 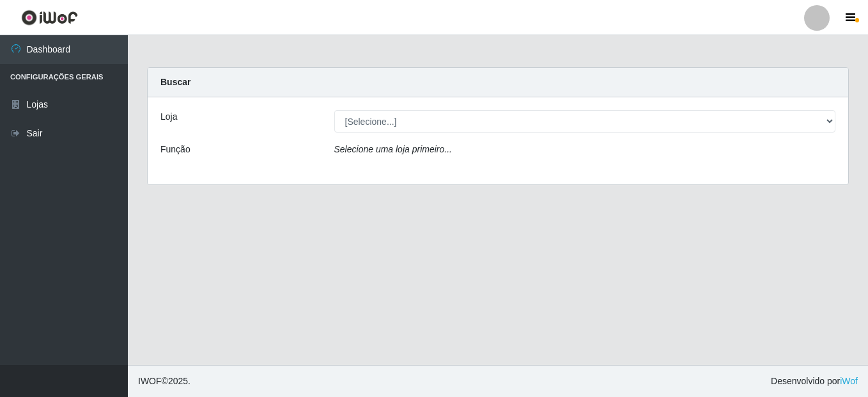 I want to click on label: Função, so click(x=175, y=149).